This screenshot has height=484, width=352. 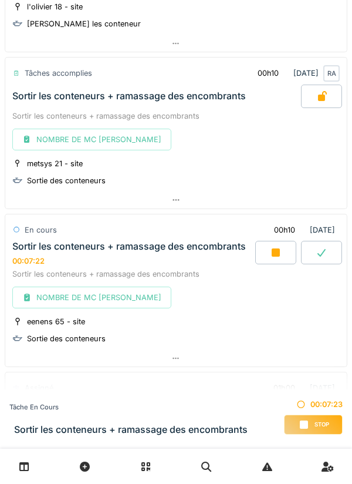 I want to click on div: Tâches accomplies, so click(x=58, y=73).